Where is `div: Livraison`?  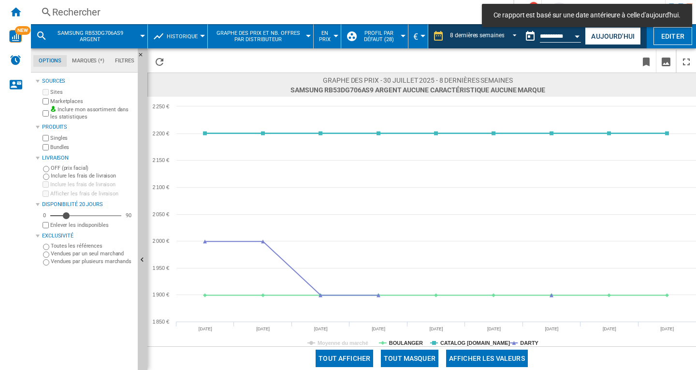 div: Livraison is located at coordinates (88, 158).